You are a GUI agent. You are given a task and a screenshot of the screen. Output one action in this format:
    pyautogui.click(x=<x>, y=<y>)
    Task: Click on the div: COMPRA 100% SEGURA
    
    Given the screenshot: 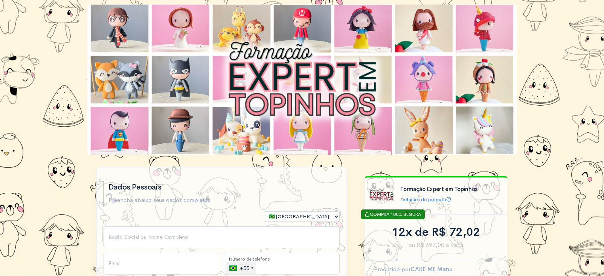 What is the action you would take?
    pyautogui.click(x=393, y=215)
    